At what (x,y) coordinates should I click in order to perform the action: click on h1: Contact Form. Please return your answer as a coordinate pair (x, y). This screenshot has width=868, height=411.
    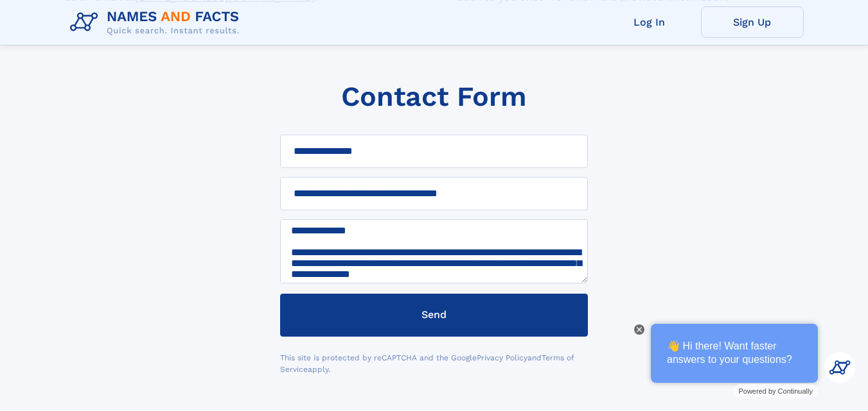
    Looking at the image, I should click on (434, 96).